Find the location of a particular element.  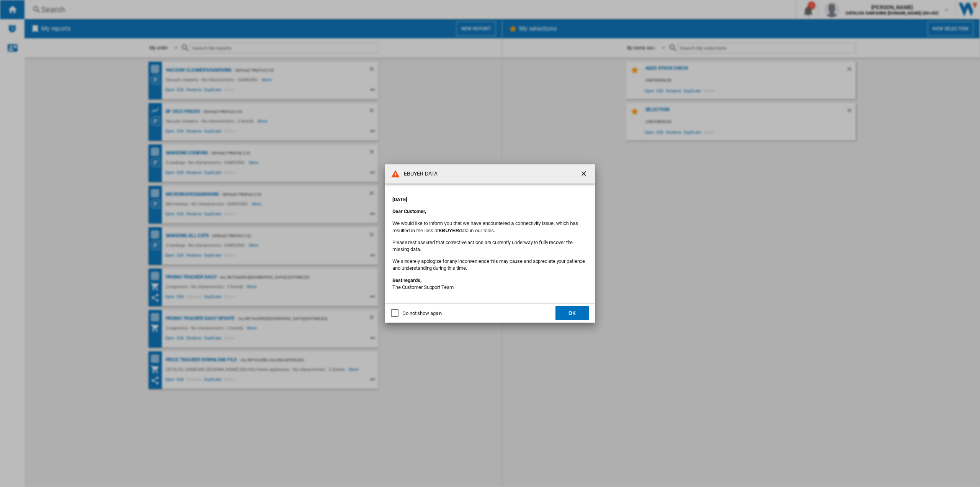

font: We would like to inform you that we have encountered a connectivity issue, which has resulted in ... is located at coordinates (485, 226).